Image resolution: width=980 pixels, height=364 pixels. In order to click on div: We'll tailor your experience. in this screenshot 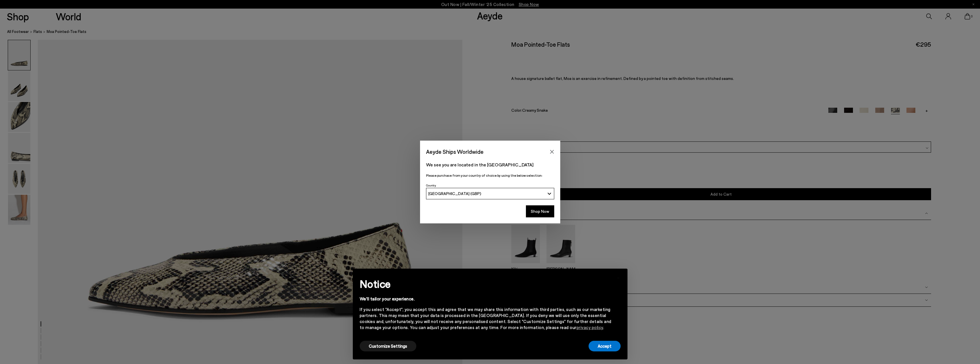, I will do `click(485, 298)`.